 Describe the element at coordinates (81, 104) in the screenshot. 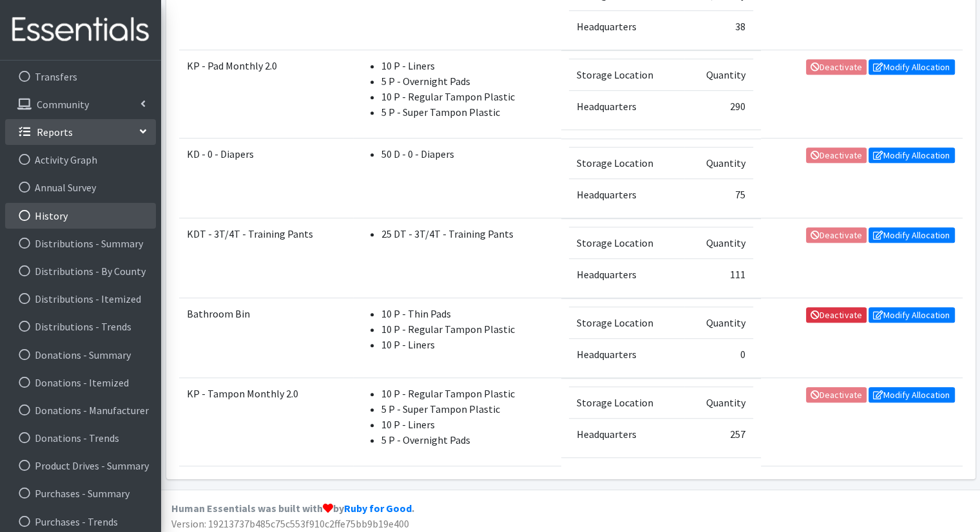

I see `a: Community` at that location.